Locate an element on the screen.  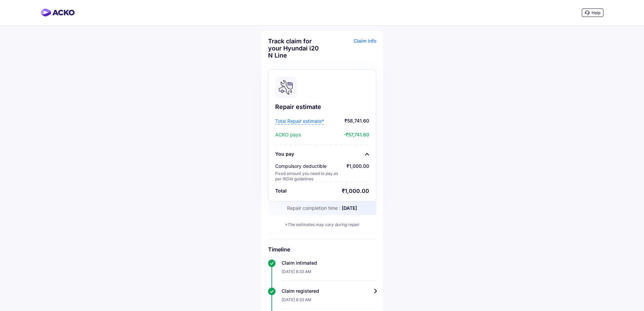
div: Compulsory deductible is located at coordinates (308, 166).